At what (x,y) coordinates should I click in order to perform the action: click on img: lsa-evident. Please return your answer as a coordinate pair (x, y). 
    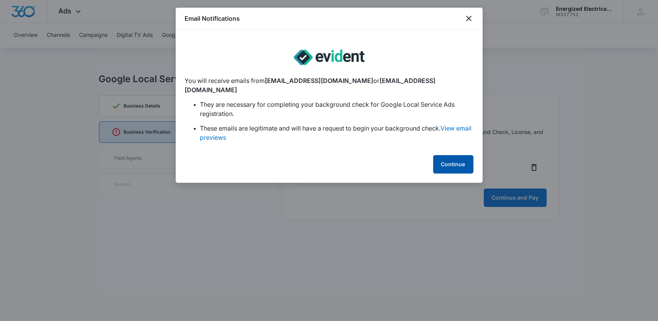
    Looking at the image, I should click on (329, 57).